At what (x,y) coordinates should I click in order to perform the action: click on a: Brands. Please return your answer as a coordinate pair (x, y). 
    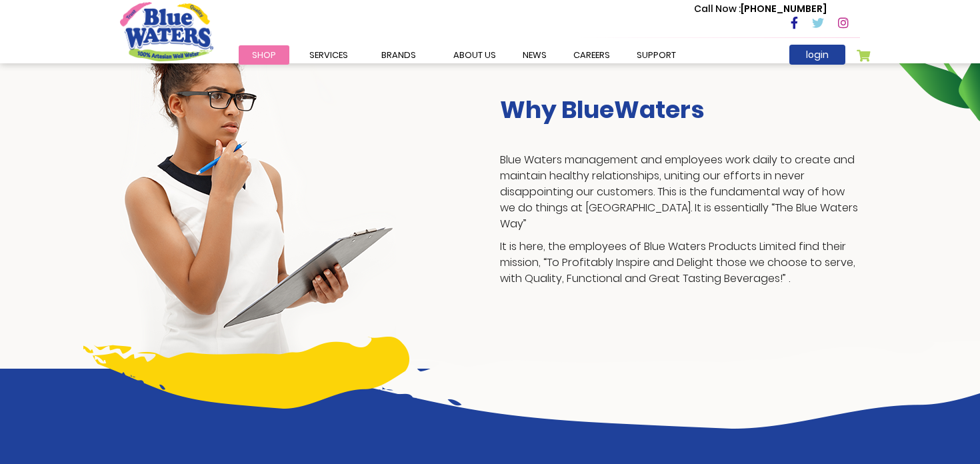
    Looking at the image, I should click on (399, 54).